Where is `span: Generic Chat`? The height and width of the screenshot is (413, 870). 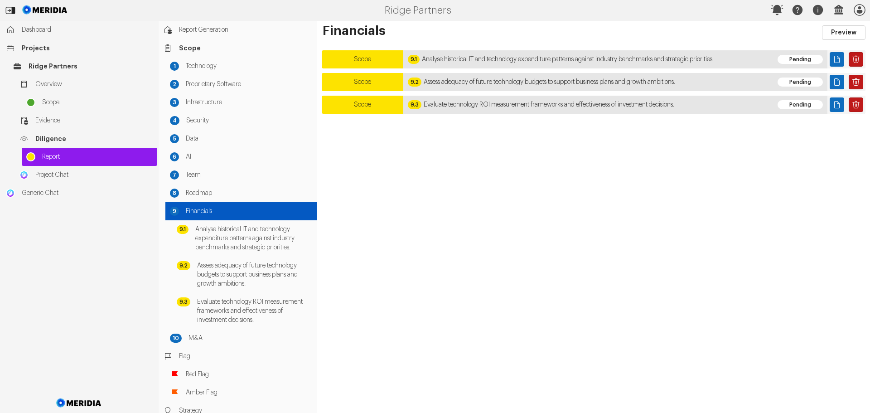 span: Generic Chat is located at coordinates (87, 193).